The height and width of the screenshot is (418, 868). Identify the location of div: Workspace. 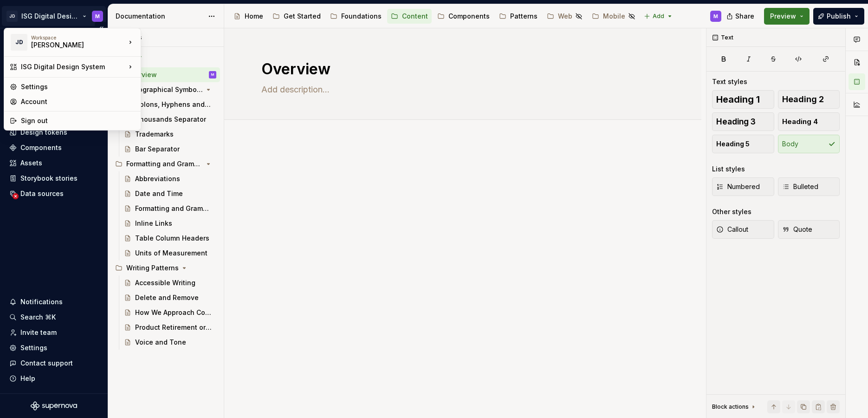
(78, 38).